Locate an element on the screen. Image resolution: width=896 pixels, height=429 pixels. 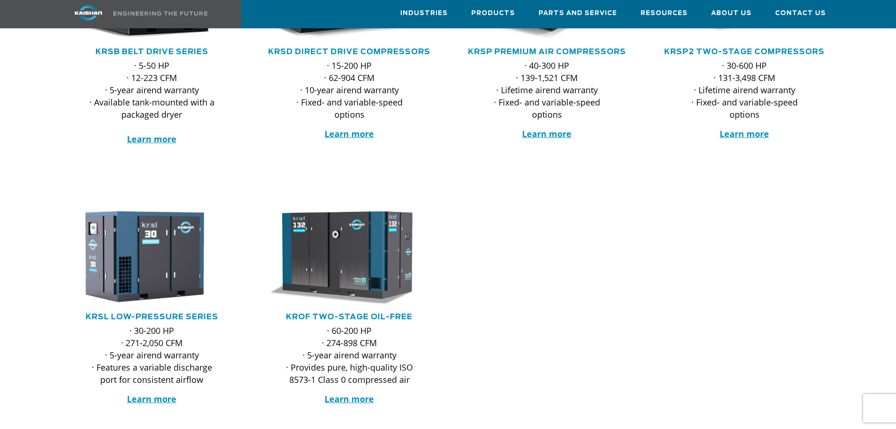
a: KRSD Direct Drive Compressors is located at coordinates (349, 52).